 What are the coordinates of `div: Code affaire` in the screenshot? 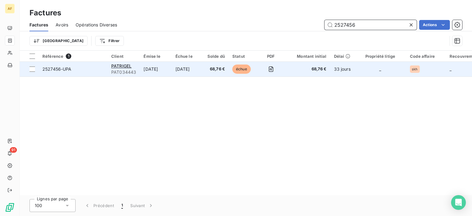 It's located at (426, 56).